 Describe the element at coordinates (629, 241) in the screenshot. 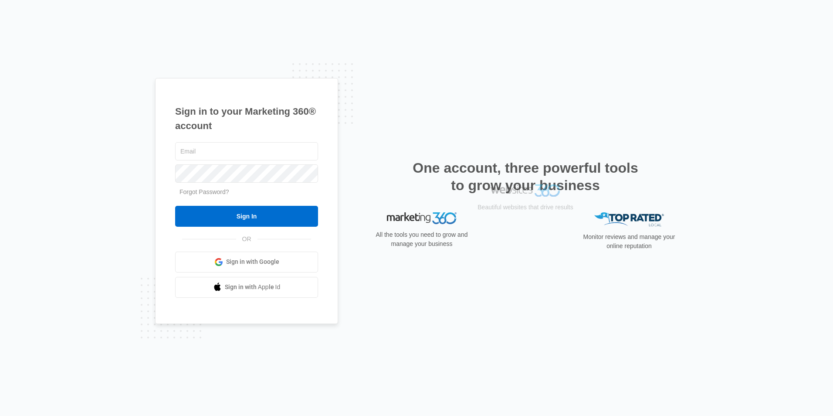

I see `p: Monitor reviews and manage your online reputation` at that location.